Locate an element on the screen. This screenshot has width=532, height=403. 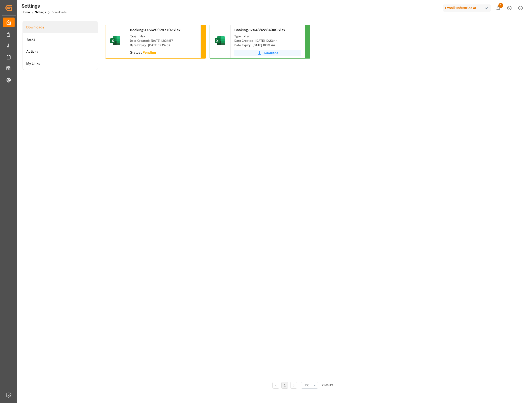
span: Booking-1756290297797.xlsx is located at coordinates (155, 30).